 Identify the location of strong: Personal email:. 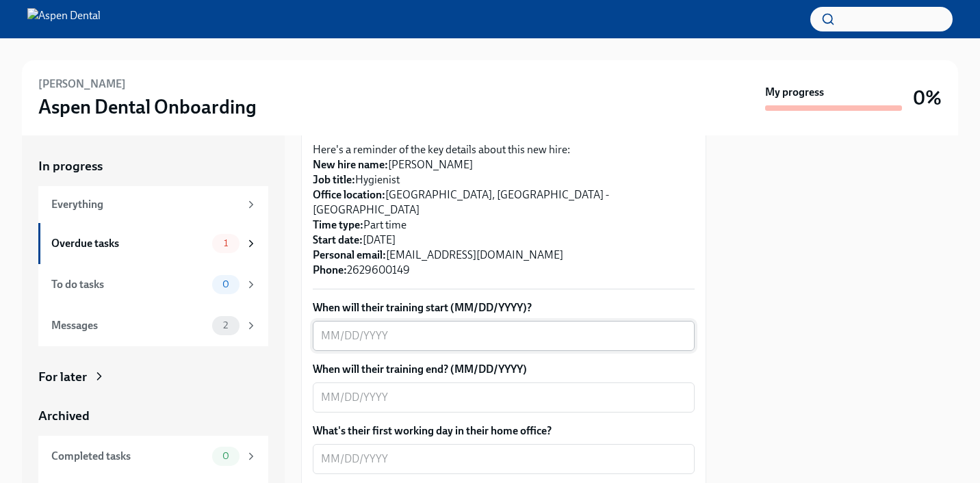
(349, 254).